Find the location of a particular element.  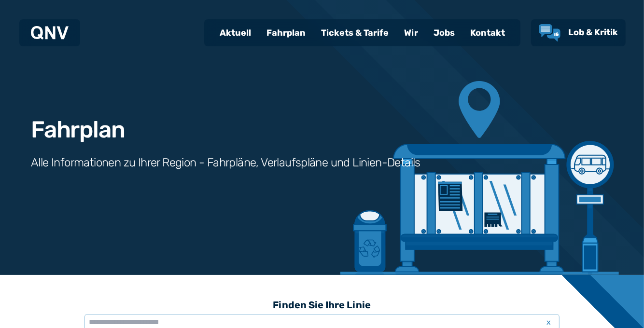

a: Lob & Kritik is located at coordinates (578, 33).